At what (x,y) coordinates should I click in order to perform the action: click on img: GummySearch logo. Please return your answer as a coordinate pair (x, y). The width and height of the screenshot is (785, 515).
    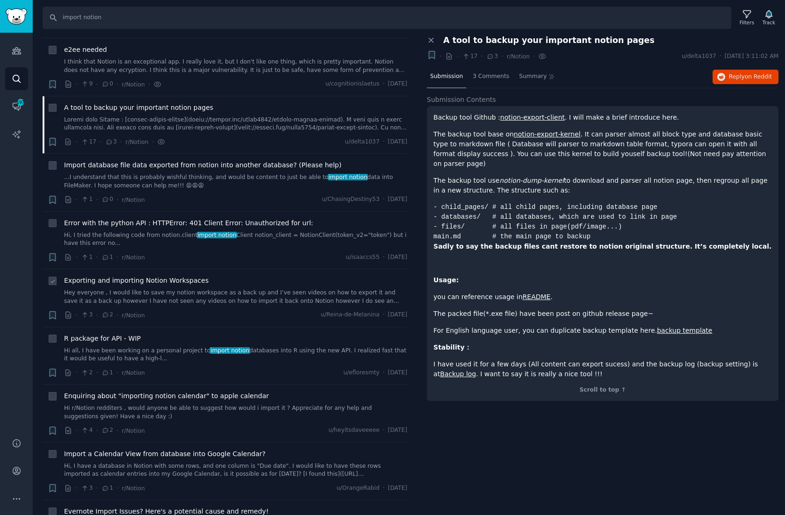
    Looking at the image, I should click on (16, 16).